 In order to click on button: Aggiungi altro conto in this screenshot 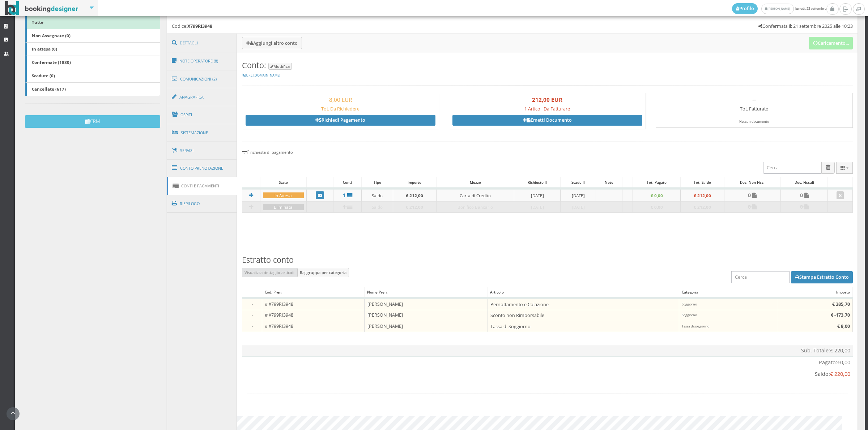, I will do `click(272, 43)`.